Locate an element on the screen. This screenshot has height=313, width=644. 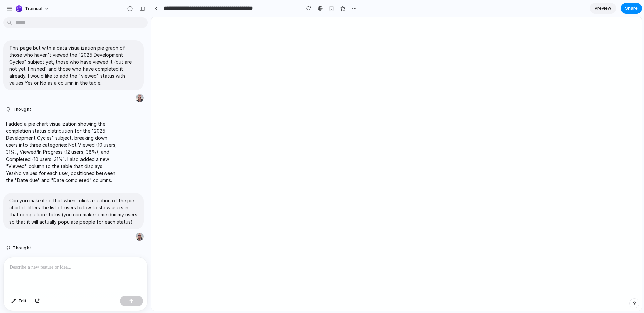
button: Trainual is located at coordinates (33, 8).